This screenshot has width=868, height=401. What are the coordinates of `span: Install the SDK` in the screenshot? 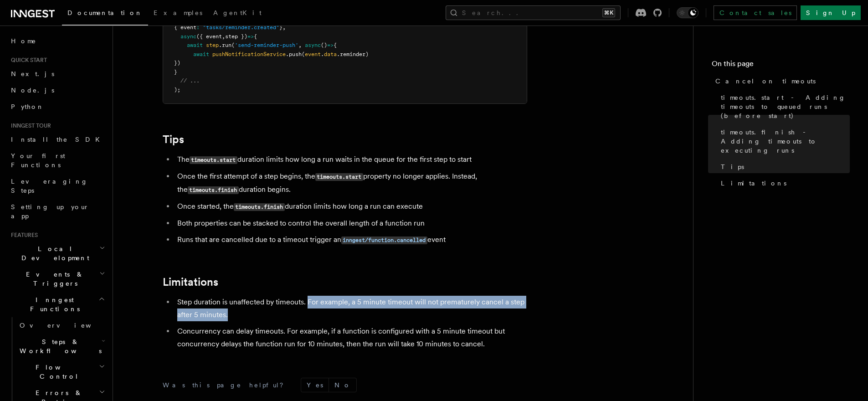 It's located at (58, 139).